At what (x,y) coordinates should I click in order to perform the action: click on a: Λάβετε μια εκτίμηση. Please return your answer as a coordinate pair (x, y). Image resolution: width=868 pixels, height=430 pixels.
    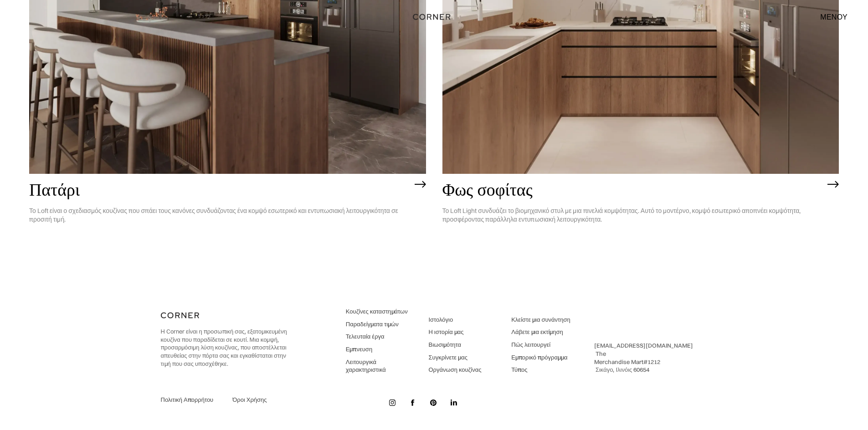
    Looking at the image, I should click on (540, 332).